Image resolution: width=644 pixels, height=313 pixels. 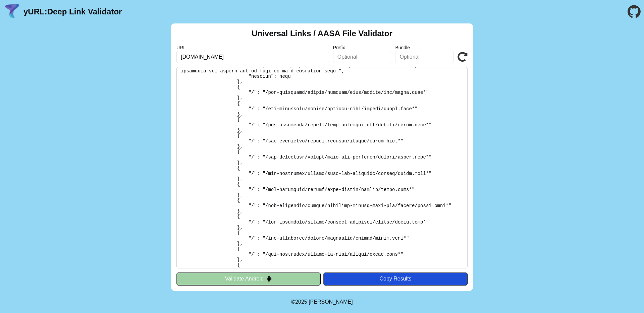 I want to click on img: yURL Logo, so click(x=12, y=12).